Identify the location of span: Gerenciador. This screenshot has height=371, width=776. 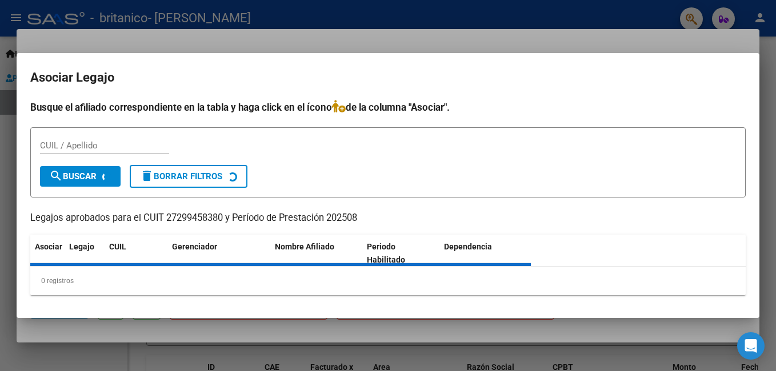
(194, 247).